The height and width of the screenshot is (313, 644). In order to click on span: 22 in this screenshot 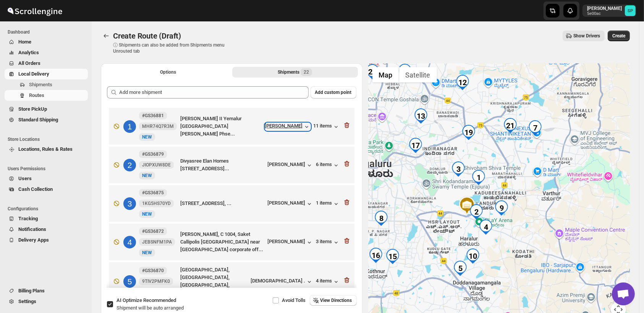, I will do `click(306, 72)`.